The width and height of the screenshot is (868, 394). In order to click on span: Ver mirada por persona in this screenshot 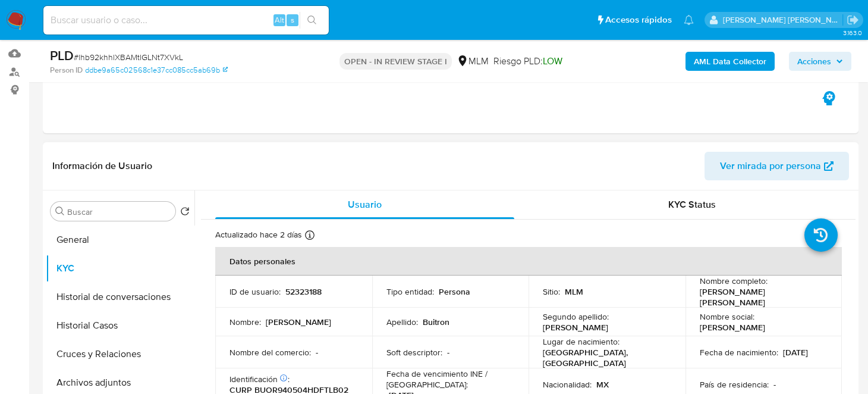, I will do `click(771, 166)`.